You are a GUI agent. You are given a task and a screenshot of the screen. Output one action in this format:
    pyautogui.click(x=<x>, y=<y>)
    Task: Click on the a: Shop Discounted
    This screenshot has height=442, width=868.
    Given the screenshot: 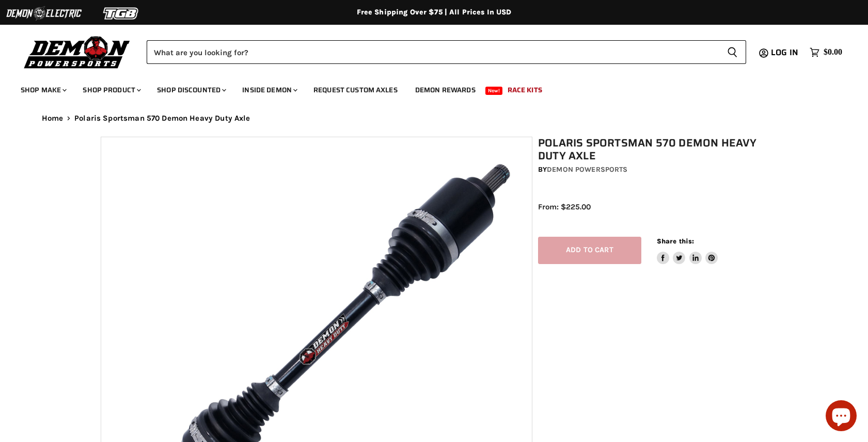 What is the action you would take?
    pyautogui.click(x=190, y=90)
    